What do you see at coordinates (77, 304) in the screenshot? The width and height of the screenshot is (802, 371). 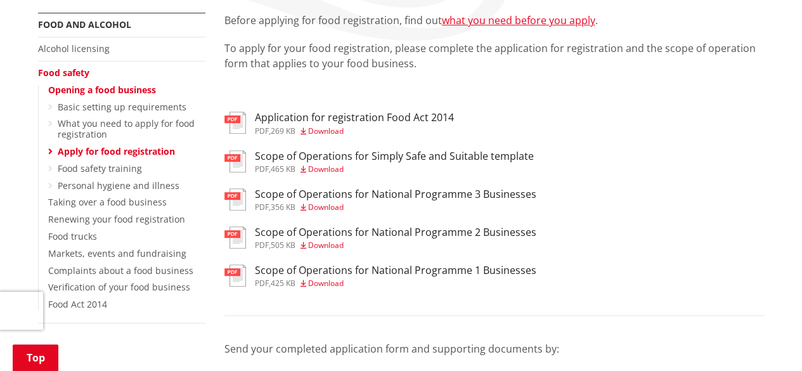 I see `a: Food Act 2014` at bounding box center [77, 304].